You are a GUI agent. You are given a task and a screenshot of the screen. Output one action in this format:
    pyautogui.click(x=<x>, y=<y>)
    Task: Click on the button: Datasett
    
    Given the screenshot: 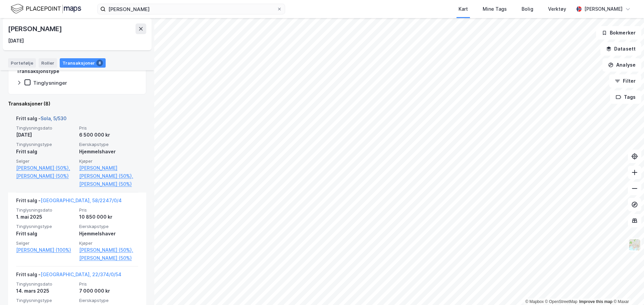 What is the action you would take?
    pyautogui.click(x=621, y=49)
    